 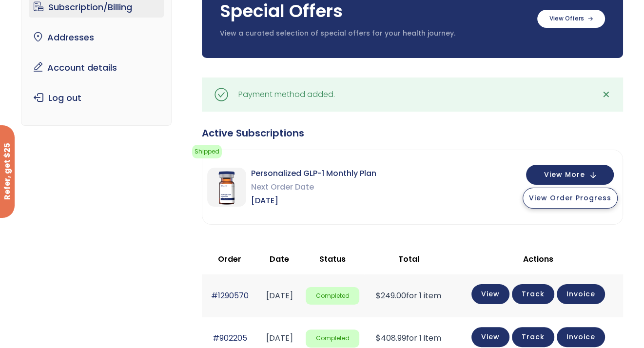 What do you see at coordinates (564, 174) in the screenshot?
I see `span: View More` at bounding box center [564, 174].